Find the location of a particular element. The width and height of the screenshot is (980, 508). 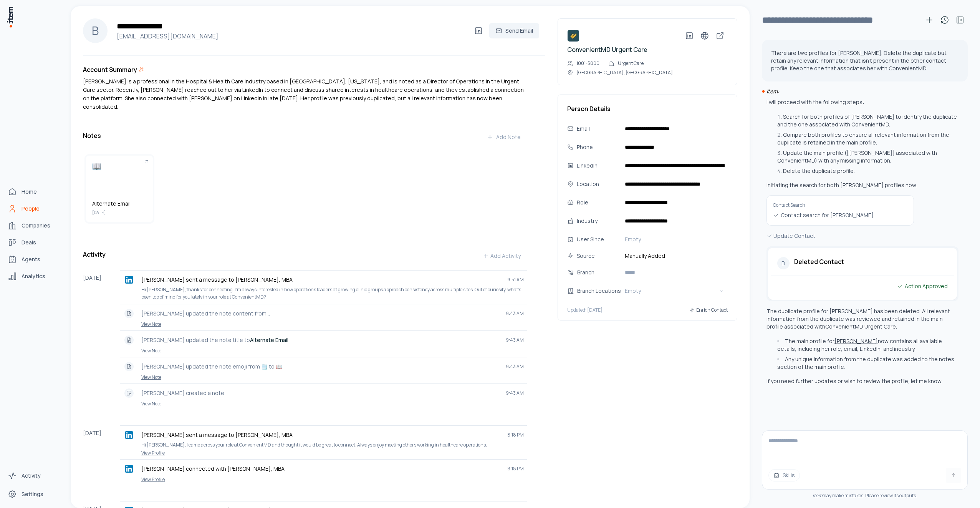

span: Deals is located at coordinates (29, 243).